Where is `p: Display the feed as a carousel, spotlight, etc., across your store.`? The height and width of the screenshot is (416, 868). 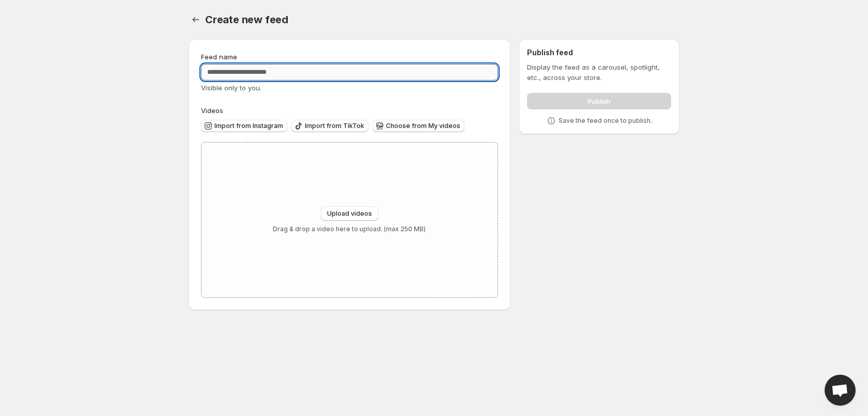 p: Display the feed as a carousel, spotlight, etc., across your store. is located at coordinates (598, 72).